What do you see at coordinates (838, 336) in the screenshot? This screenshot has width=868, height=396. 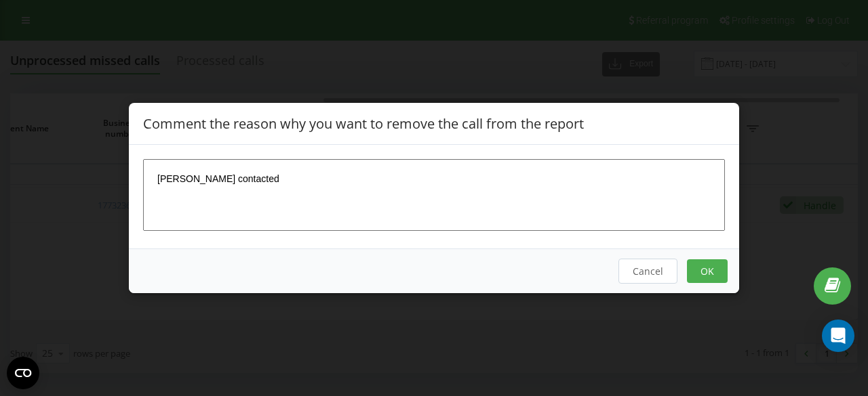 I see `div: Open Intercom Messenger` at bounding box center [838, 336].